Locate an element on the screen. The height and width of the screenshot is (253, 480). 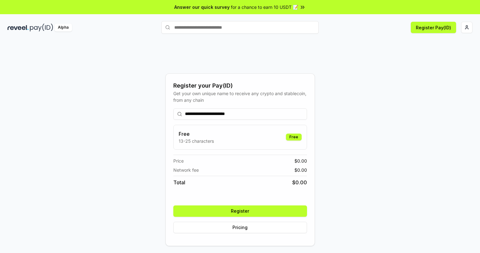
h3: Free is located at coordinates (196, 134).